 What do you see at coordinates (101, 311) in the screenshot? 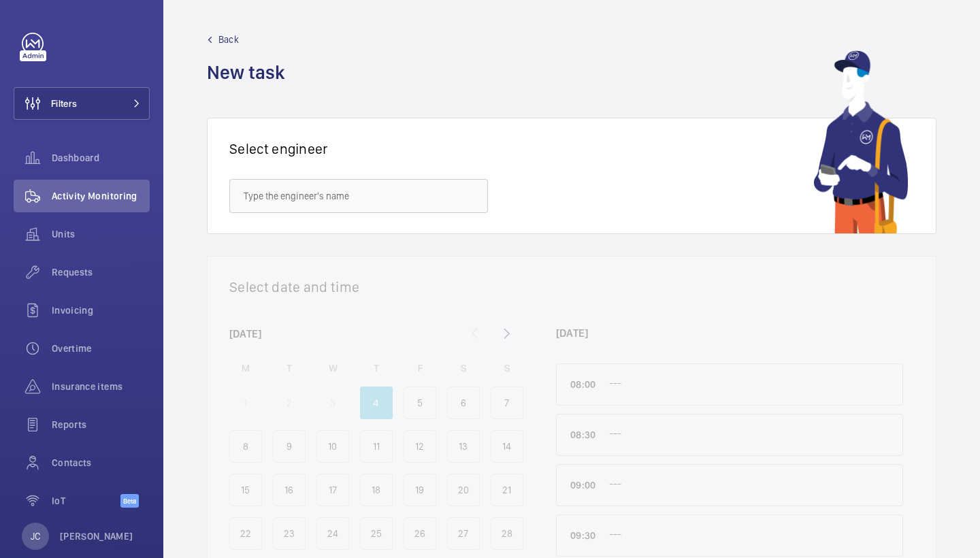
I see `span: Invoicing` at bounding box center [101, 311].